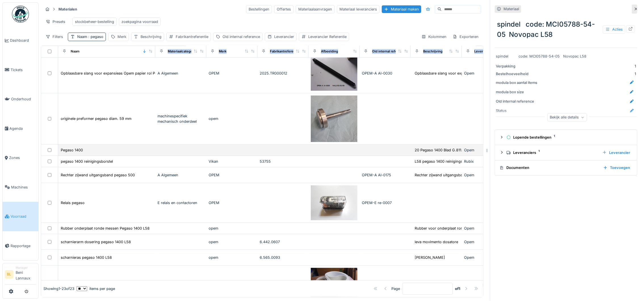 This screenshot has width=644, height=301. What do you see at coordinates (95, 37) in the screenshot?
I see `span: : pegaso` at bounding box center [95, 37].